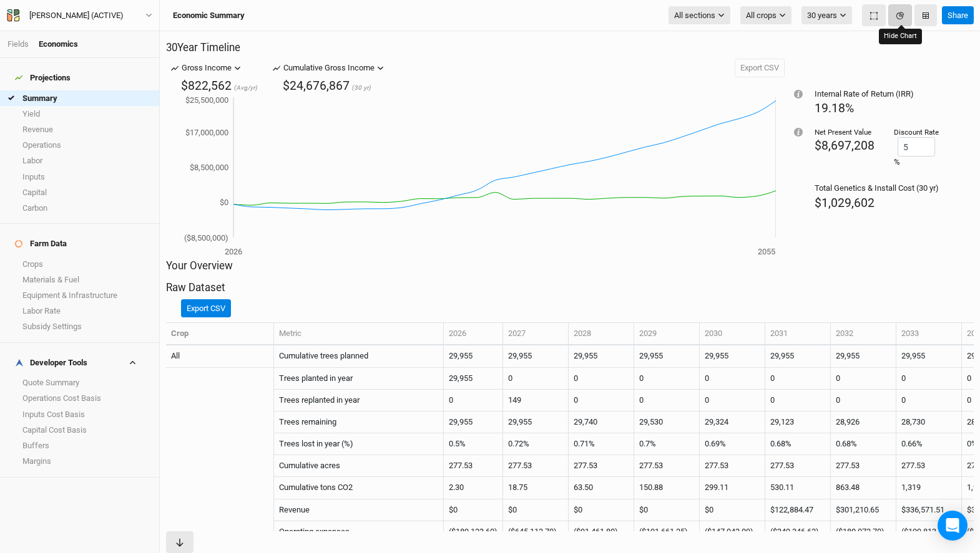 The width and height of the screenshot is (980, 553). I want to click on td: ($645,112.70), so click(536, 532).